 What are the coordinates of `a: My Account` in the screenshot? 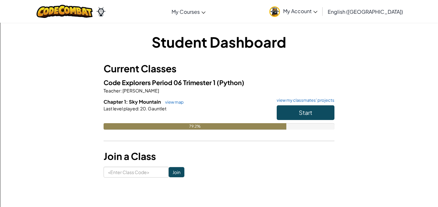 It's located at (293, 11).